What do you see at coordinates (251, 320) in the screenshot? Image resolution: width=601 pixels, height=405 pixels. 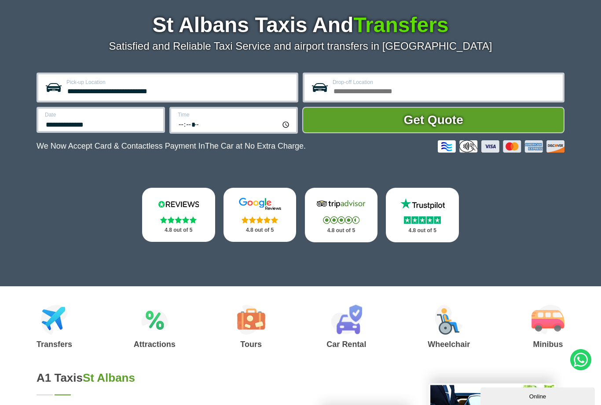 I see `img: Tours` at bounding box center [251, 320].